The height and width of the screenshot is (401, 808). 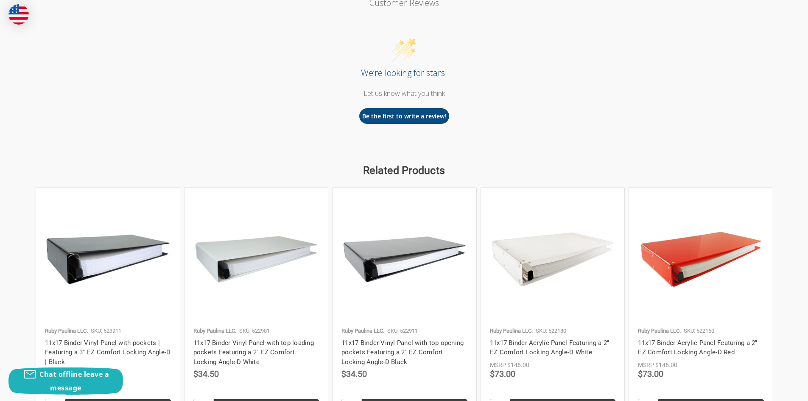 I want to click on p: SKU: 522180, so click(x=551, y=331).